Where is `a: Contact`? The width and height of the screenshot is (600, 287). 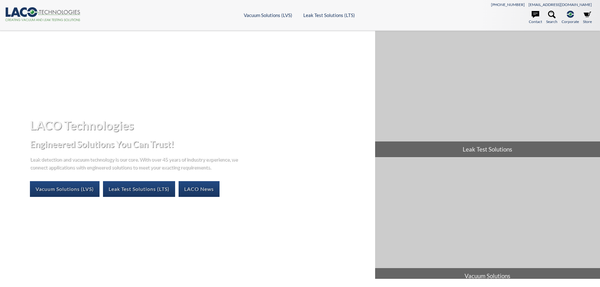
a: Contact is located at coordinates (536, 18).